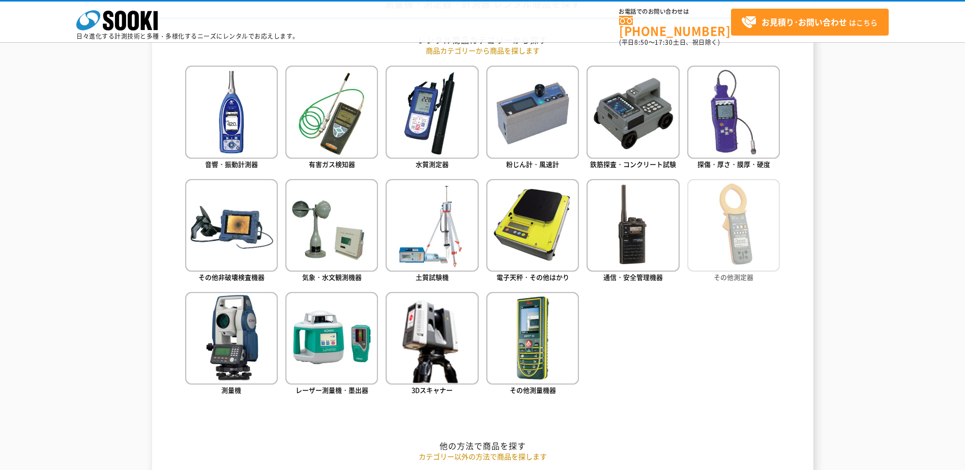  What do you see at coordinates (332, 112) in the screenshot?
I see `img: 有害ガス検知器` at bounding box center [332, 112].